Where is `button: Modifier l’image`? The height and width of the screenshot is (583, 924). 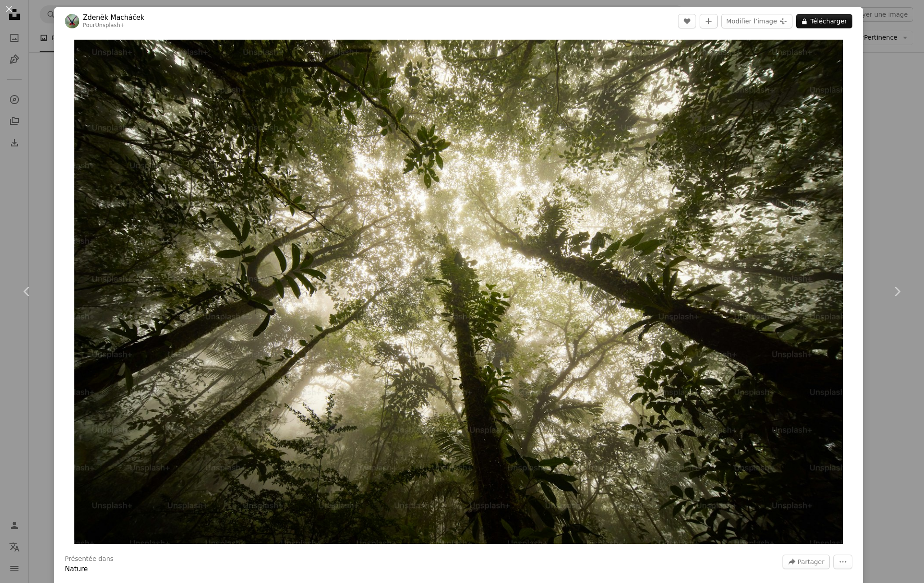
button: Modifier l’image is located at coordinates (757, 21).